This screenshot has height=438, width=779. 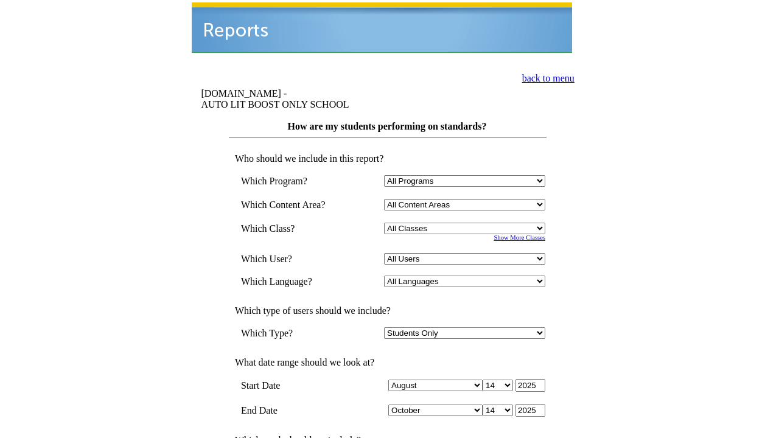 What do you see at coordinates (274, 104) in the screenshot?
I see `nobr: AUTO LIT BOOST ONLY SCHOOL` at bounding box center [274, 104].